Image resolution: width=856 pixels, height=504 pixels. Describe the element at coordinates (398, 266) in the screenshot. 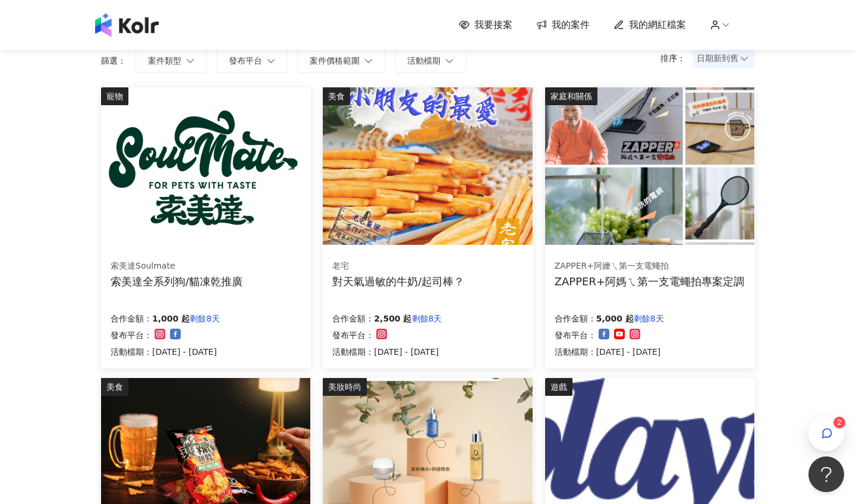

I see `div: 老宅` at that location.